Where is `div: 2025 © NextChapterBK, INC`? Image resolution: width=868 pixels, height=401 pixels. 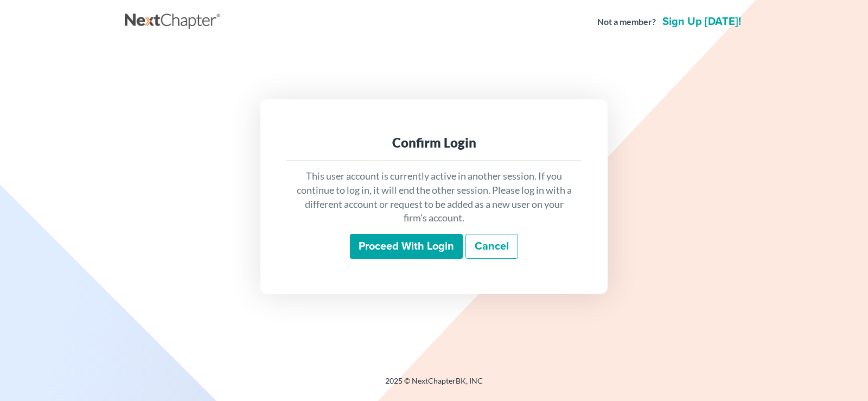
div: 2025 © NextChapterBK, INC is located at coordinates (434, 385).